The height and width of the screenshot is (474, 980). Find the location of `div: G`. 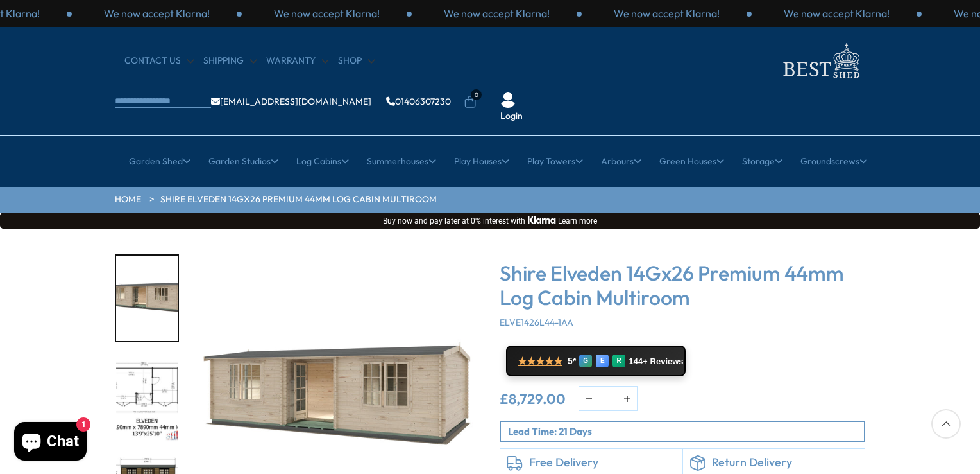

div: G is located at coordinates (586, 361).